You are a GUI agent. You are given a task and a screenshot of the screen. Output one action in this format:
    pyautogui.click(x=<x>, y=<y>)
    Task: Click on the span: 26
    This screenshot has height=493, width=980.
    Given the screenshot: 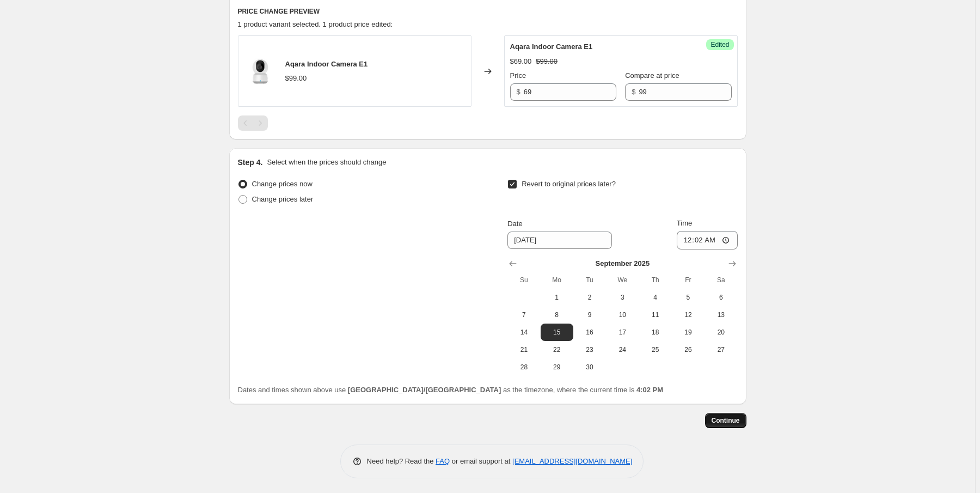 What is the action you would take?
    pyautogui.click(x=688, y=349)
    